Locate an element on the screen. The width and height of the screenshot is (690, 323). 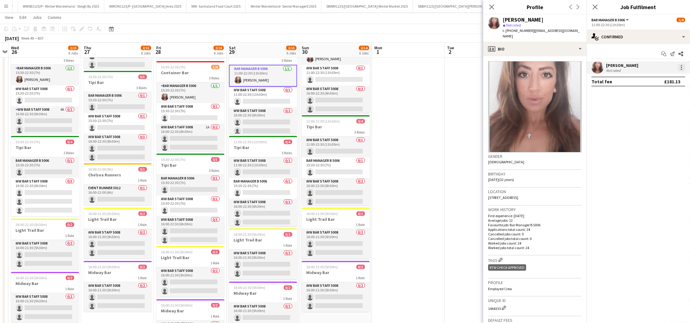
span: 30 is located at coordinates (305, 52).